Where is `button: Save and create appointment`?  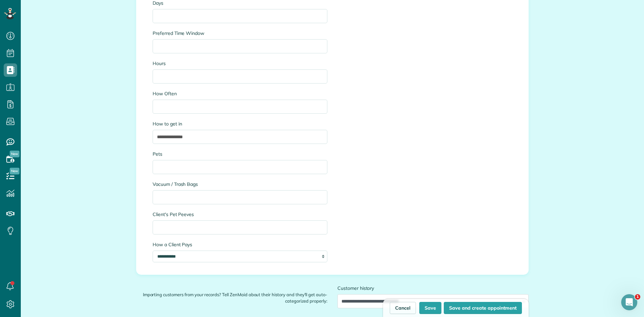
button: Save and create appointment is located at coordinates (483, 308).